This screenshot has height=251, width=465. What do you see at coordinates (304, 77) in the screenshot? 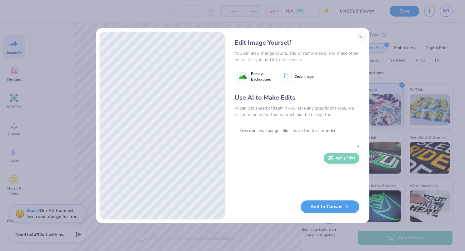
I see `span: Crop Image` at bounding box center [304, 77].